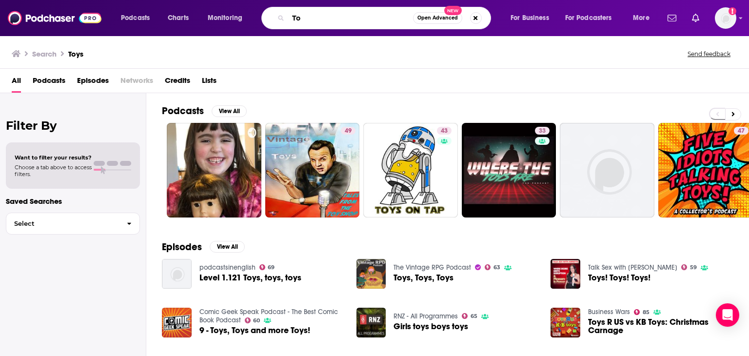  What do you see at coordinates (53, 158) in the screenshot?
I see `span: Want to filter your results?` at bounding box center [53, 158].